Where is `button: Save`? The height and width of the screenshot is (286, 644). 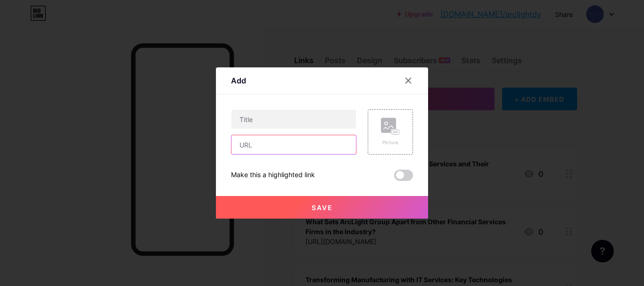 button: Save is located at coordinates (322, 208).